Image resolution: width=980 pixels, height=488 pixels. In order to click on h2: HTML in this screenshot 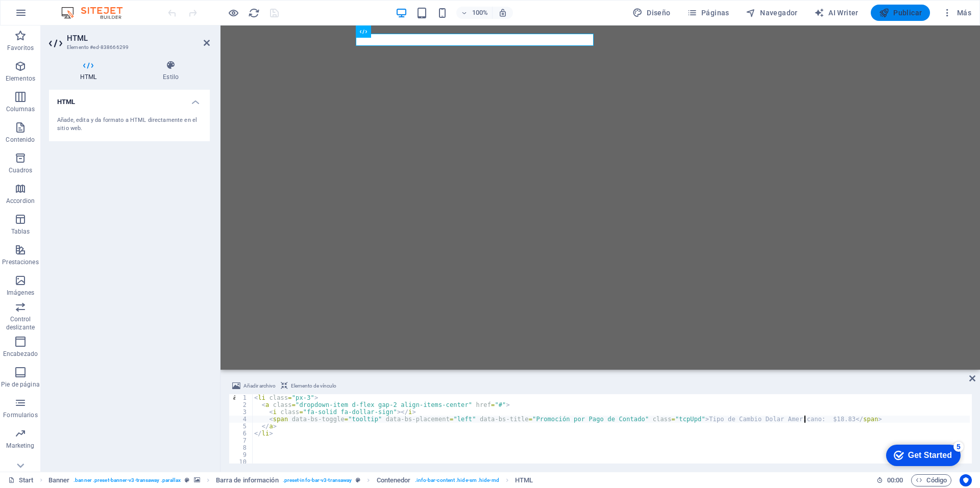, I will do `click(138, 38)`.